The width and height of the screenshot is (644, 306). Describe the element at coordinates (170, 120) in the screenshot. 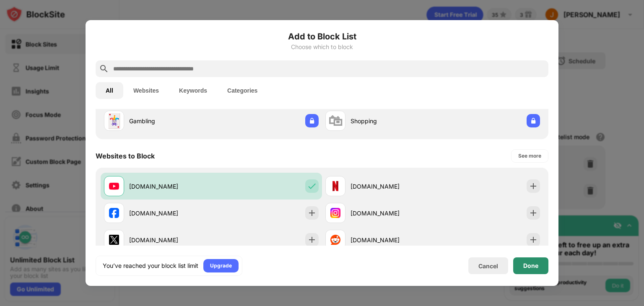

I see `div: Gambling` at that location.